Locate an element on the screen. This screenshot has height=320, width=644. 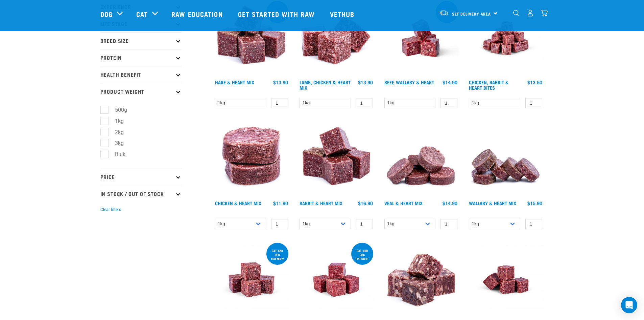
div: $11.90 is located at coordinates (281, 203).